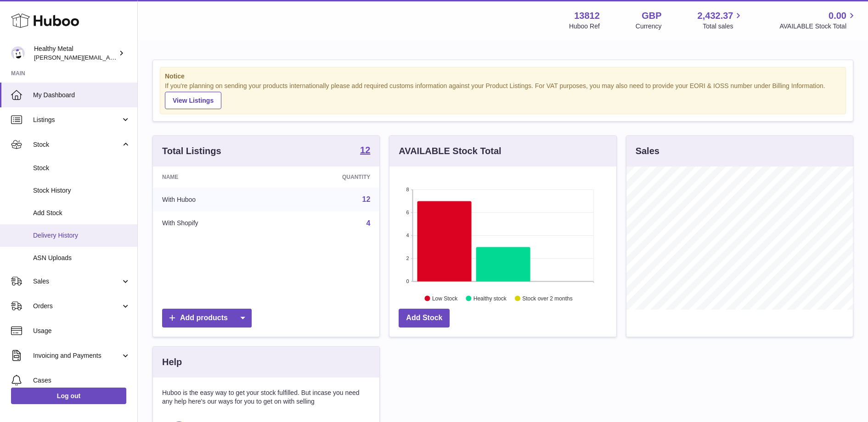  Describe the element at coordinates (721, 20) in the screenshot. I see `a: 2,432.37 Total sales` at that location.